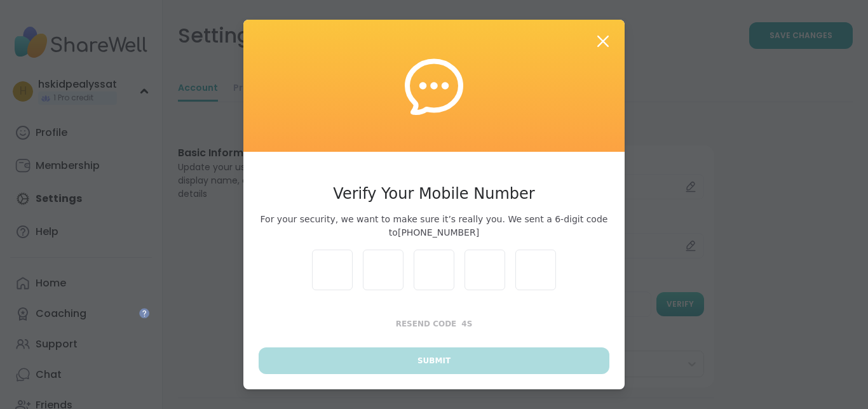  Describe the element at coordinates (434, 361) in the screenshot. I see `span: Submit` at that location.